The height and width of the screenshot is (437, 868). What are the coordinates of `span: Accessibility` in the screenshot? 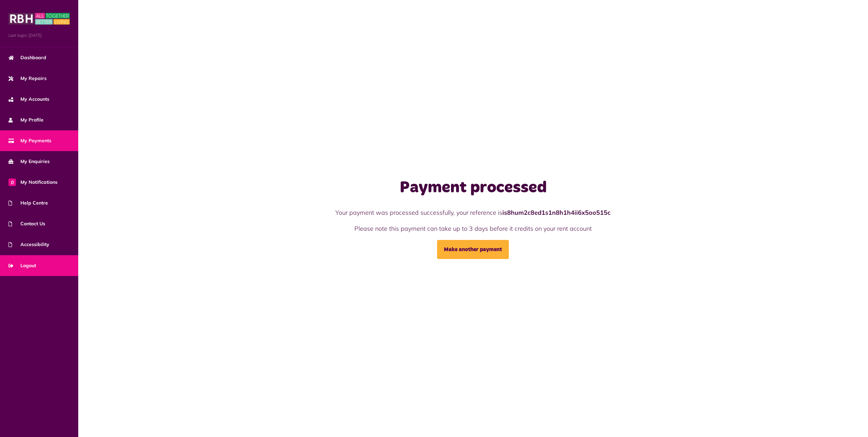 It's located at (29, 244).